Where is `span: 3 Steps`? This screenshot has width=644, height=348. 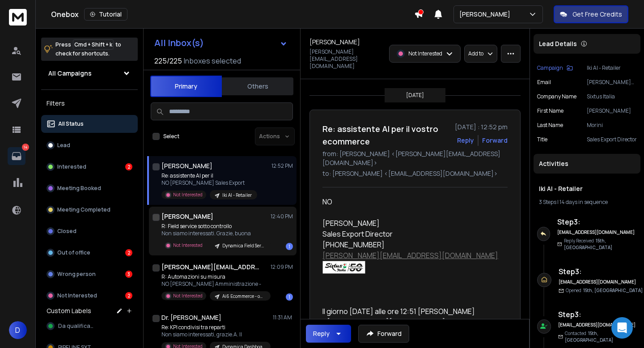
span: 3 Steps is located at coordinates (548, 201).